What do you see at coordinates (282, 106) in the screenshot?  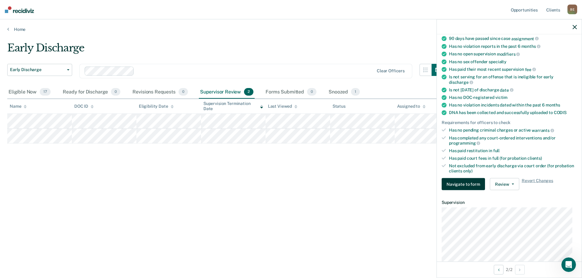 I see `div: Last Viewed` at bounding box center [282, 106].